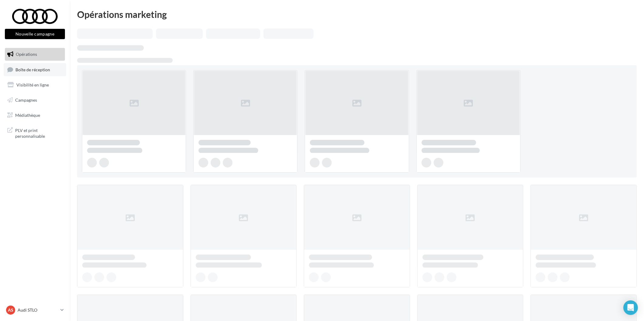 Image resolution: width=644 pixels, height=321 pixels. What do you see at coordinates (35, 55) in the screenshot?
I see `a: Opérations` at bounding box center [35, 55].